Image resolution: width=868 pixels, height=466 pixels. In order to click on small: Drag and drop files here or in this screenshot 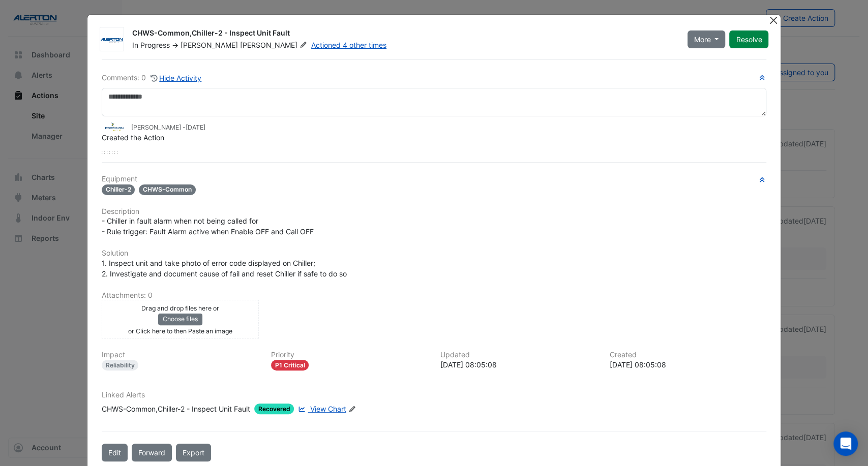, I will do `click(180, 308)`.